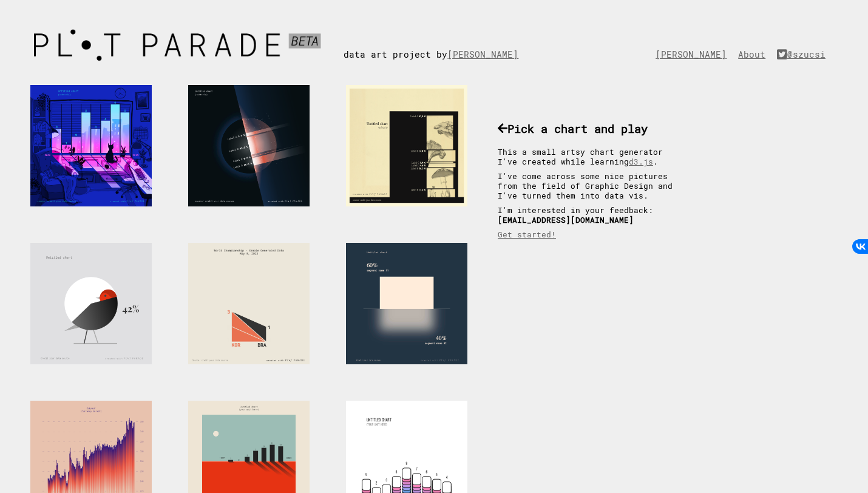  What do you see at coordinates (440, 41) in the screenshot?
I see `div: data art project by` at bounding box center [440, 41].